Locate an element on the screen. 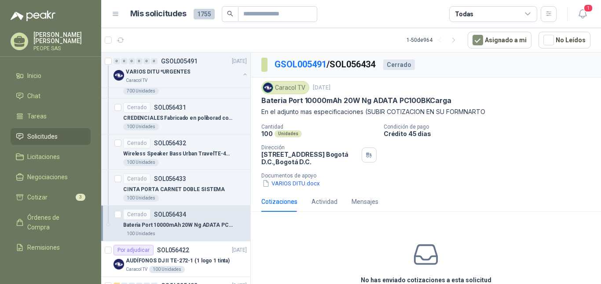 The width and height of the screenshot is (601, 284). span: Tareas is located at coordinates (37, 116).